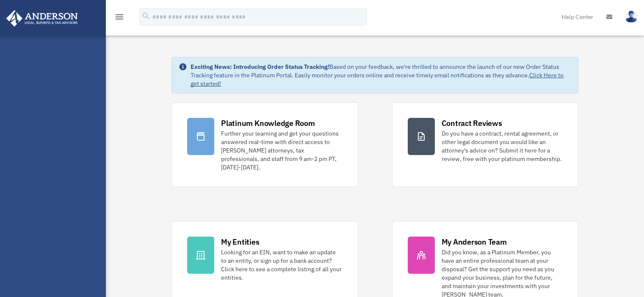 Image resolution: width=644 pixels, height=297 pixels. What do you see at coordinates (119, 18) in the screenshot?
I see `a: menu` at bounding box center [119, 18].